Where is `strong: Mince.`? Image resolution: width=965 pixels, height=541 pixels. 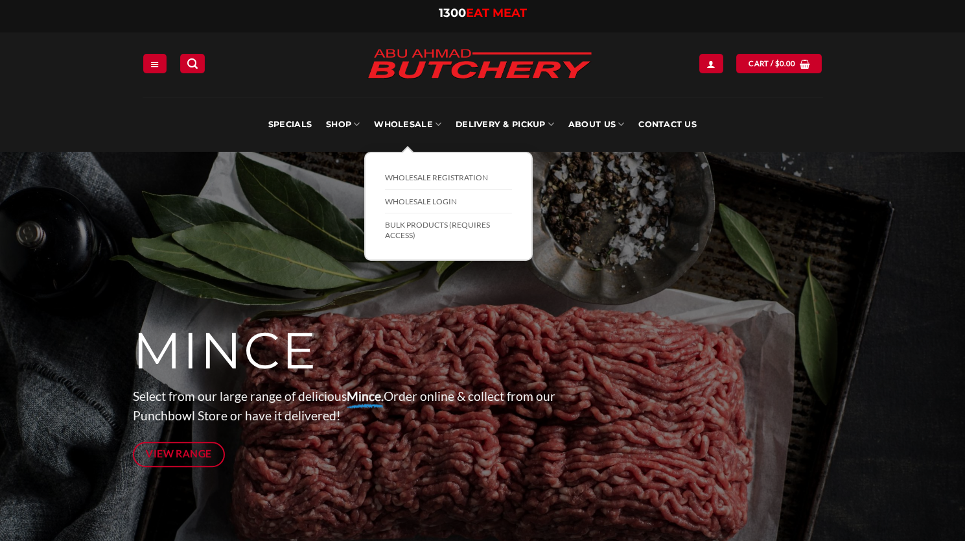
strong: Mince. is located at coordinates (365, 395).